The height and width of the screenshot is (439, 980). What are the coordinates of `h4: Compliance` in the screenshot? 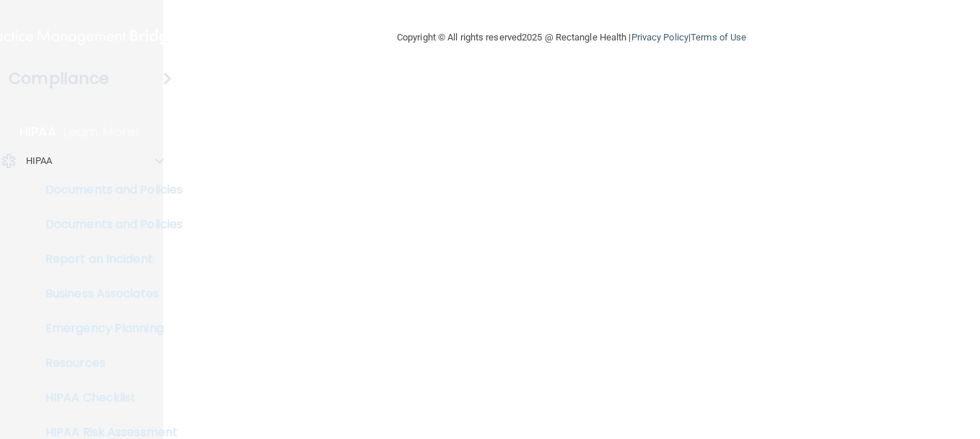 It's located at (59, 79).